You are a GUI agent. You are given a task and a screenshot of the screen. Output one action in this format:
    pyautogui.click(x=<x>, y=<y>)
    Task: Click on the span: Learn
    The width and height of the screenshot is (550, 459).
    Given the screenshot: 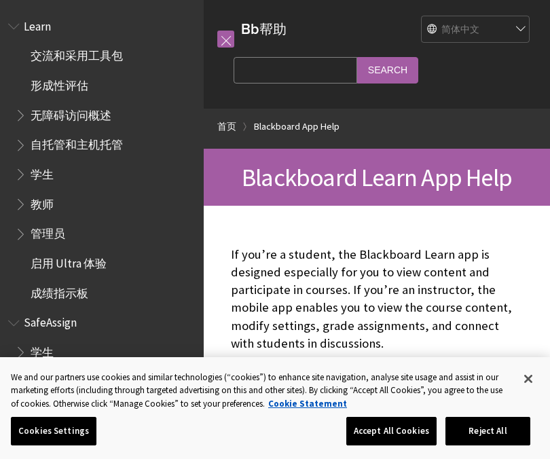 What is the action you would take?
    pyautogui.click(x=37, y=24)
    